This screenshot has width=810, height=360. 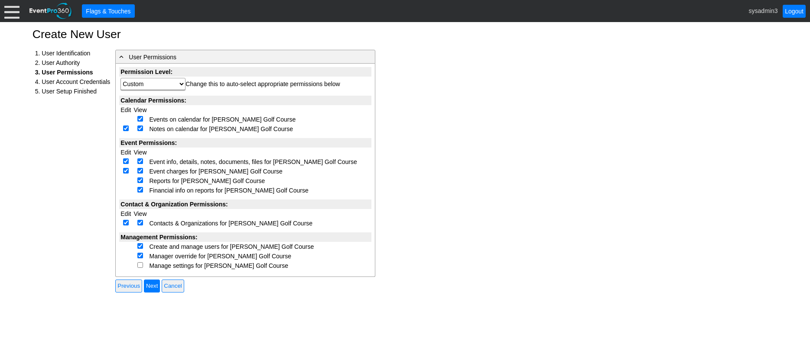 What do you see at coordinates (129, 286) in the screenshot?
I see `input: Previous` at bounding box center [129, 286].